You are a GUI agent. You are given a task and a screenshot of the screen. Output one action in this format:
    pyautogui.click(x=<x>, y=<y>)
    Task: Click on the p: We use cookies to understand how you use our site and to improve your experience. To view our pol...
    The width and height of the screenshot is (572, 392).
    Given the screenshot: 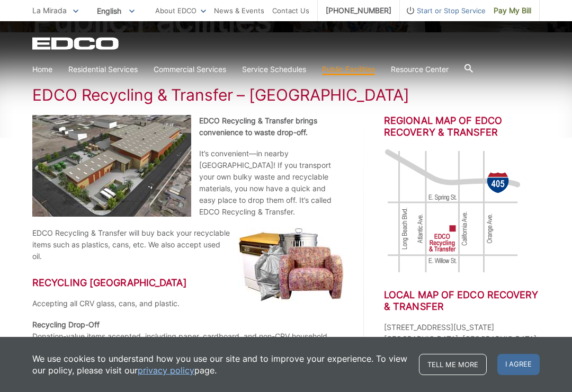 What is the action you would take?
    pyautogui.click(x=220, y=365)
    